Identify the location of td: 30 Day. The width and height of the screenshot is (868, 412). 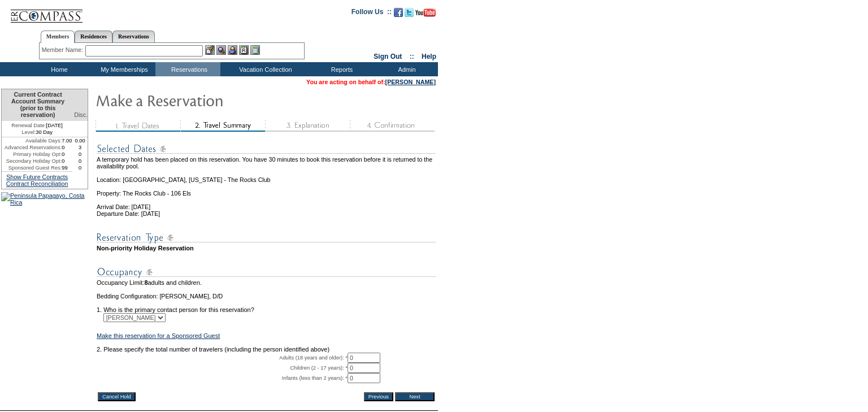
(37, 133).